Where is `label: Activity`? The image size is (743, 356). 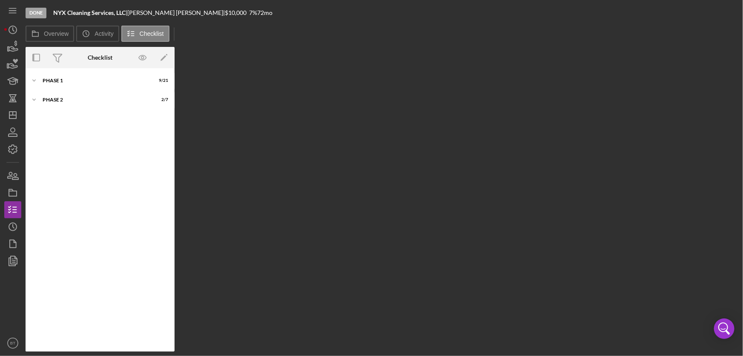 label: Activity is located at coordinates (104, 34).